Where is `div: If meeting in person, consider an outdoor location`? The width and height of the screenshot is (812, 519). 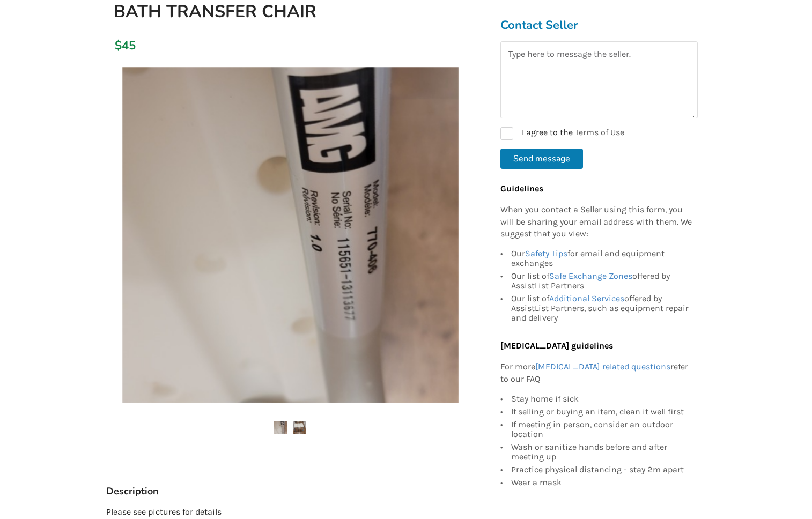 div: If meeting in person, consider an outdoor location is located at coordinates (602, 429).